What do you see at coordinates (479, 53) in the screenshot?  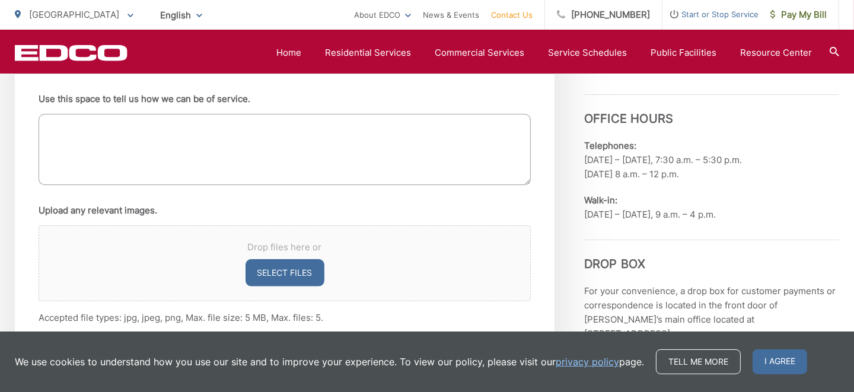 I see `a: Commercial Services` at bounding box center [479, 53].